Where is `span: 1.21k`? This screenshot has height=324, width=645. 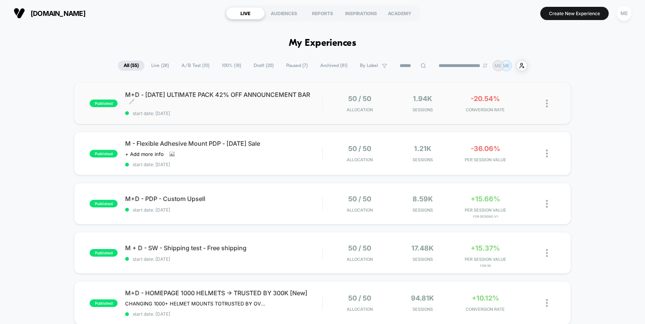 span: 1.21k is located at coordinates (423, 148).